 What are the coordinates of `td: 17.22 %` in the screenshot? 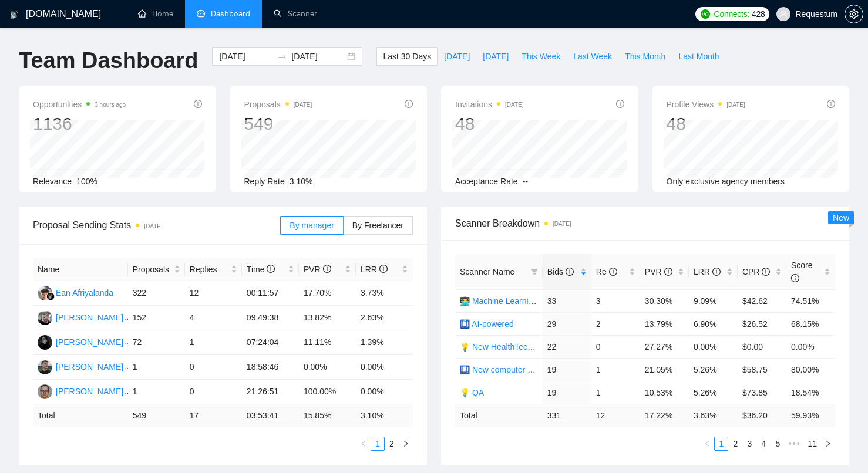 It's located at (664, 415).